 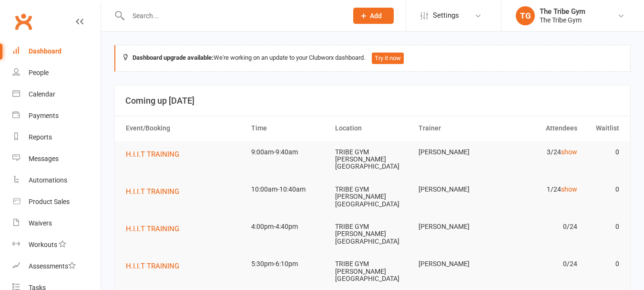 I want to click on div: People, so click(x=38, y=72).